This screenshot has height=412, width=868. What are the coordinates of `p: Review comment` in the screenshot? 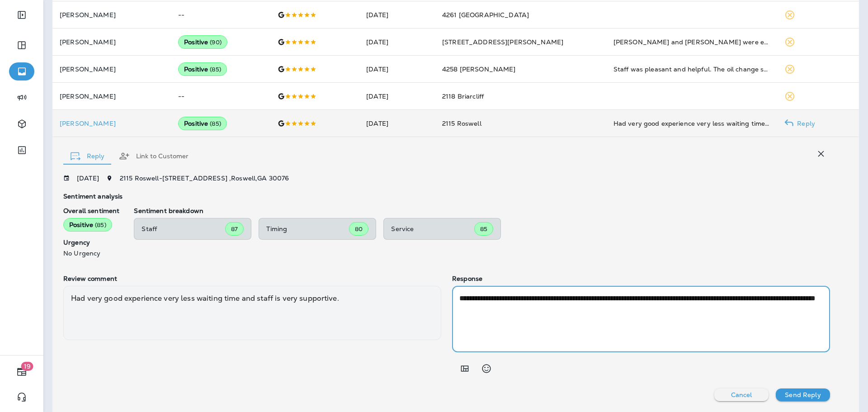 It's located at (252, 279).